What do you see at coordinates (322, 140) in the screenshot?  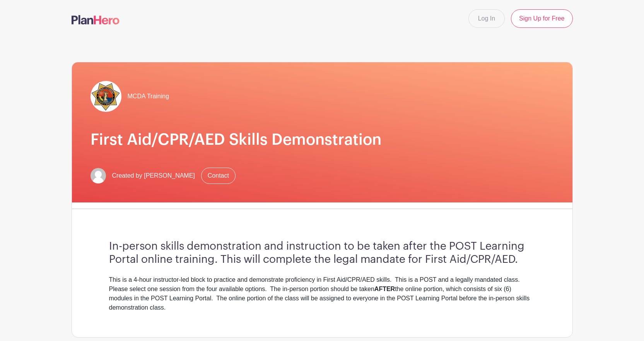 I see `h1: First Aid/CPR/AED Skills Demonstration` at bounding box center [322, 140].